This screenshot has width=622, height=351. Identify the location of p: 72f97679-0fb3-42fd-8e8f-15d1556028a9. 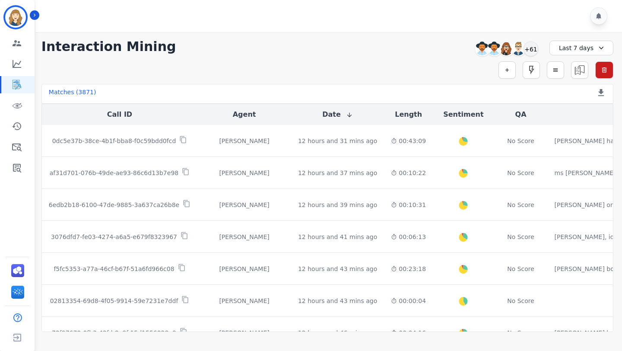
(114, 333).